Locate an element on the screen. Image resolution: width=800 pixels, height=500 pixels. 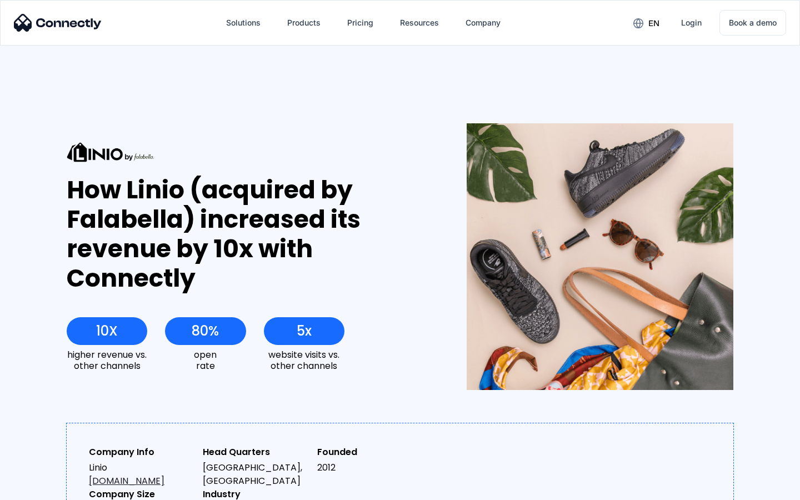
div: website visits vs. other channels is located at coordinates (304, 360).